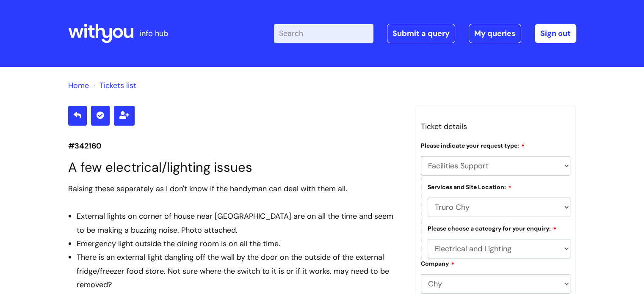  I want to click on h1: A few electrical/lighting issues, so click(235, 167).